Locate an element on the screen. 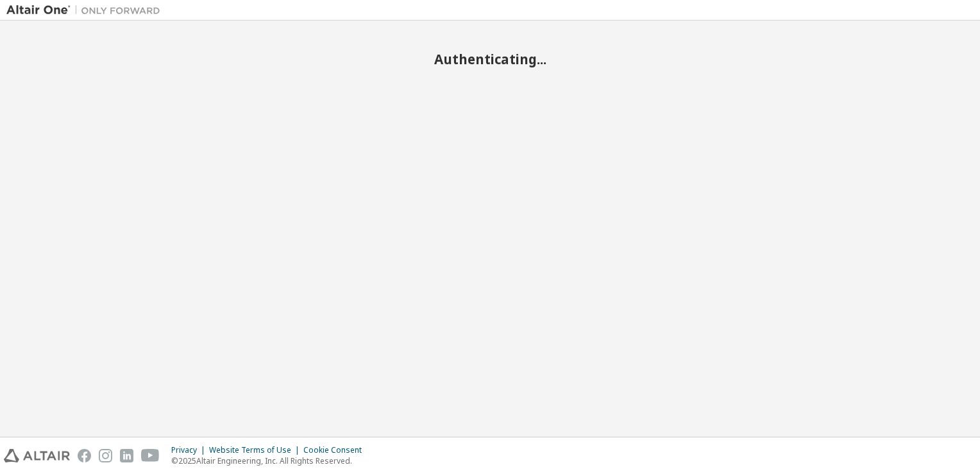 Image resolution: width=980 pixels, height=474 pixels. img: linkedin.svg is located at coordinates (126, 455).